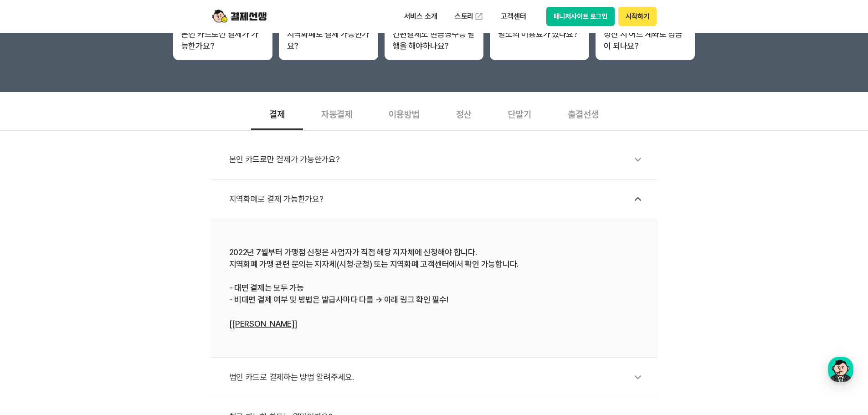 Image resolution: width=868 pixels, height=415 pixels. What do you see at coordinates (329, 40) in the screenshot?
I see `p: 지역화폐로 결제 가능한가요?` at bounding box center [329, 40].